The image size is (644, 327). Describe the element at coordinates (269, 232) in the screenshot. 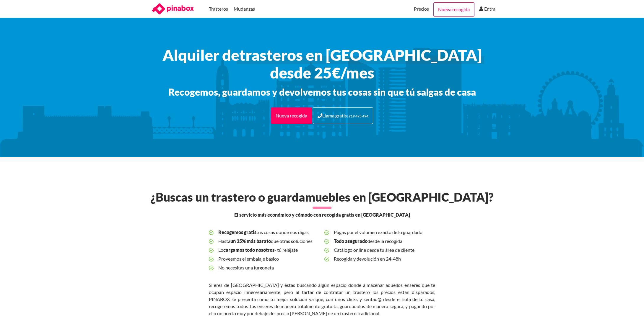

I see `span: tus cosas donde nos digas` at that location.